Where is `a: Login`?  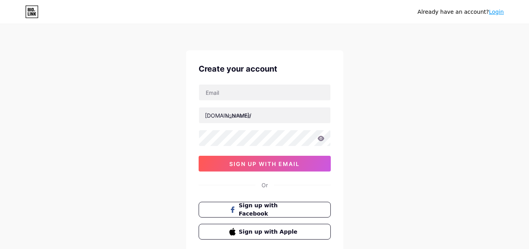
a: Login is located at coordinates (497, 12).